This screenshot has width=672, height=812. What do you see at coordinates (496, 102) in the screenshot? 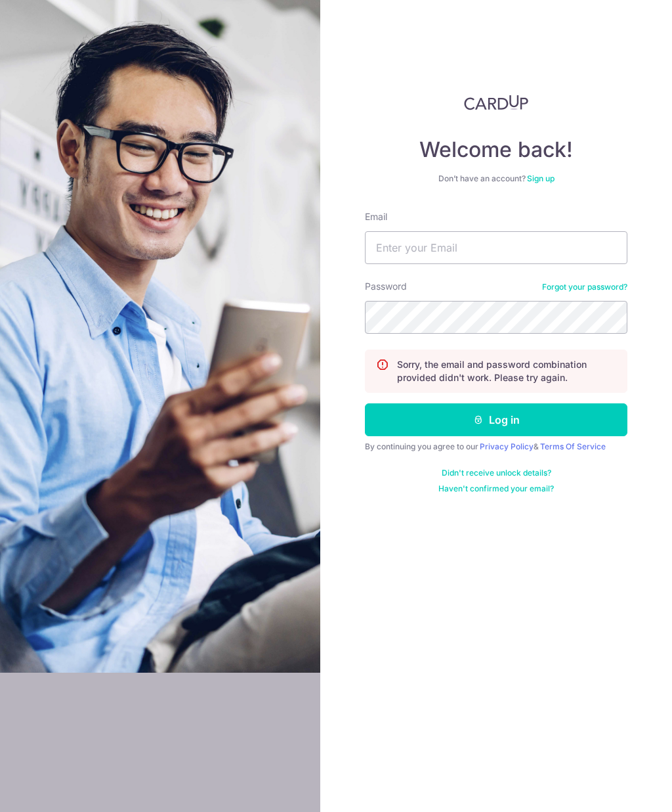
I see `img: CardUp Logo` at bounding box center [496, 102].